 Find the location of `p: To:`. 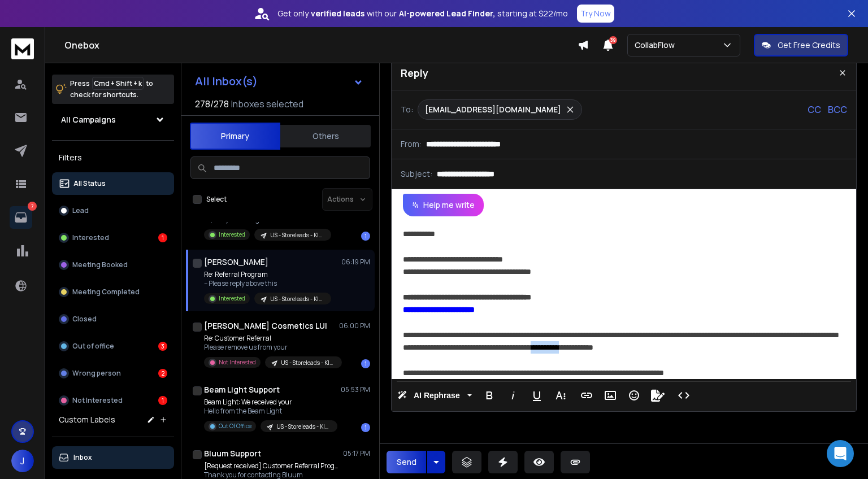

p: To: is located at coordinates (407, 110).